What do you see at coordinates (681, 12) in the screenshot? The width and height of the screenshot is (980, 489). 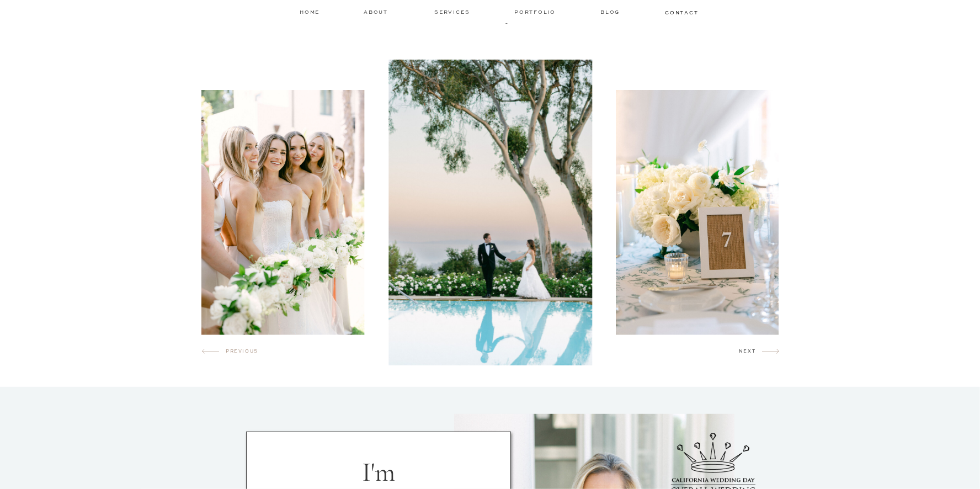 I see `nav: contact` at bounding box center [681, 12].